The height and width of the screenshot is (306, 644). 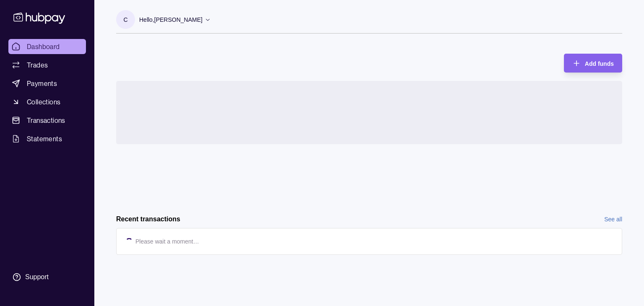 I want to click on a: Collections, so click(x=47, y=102).